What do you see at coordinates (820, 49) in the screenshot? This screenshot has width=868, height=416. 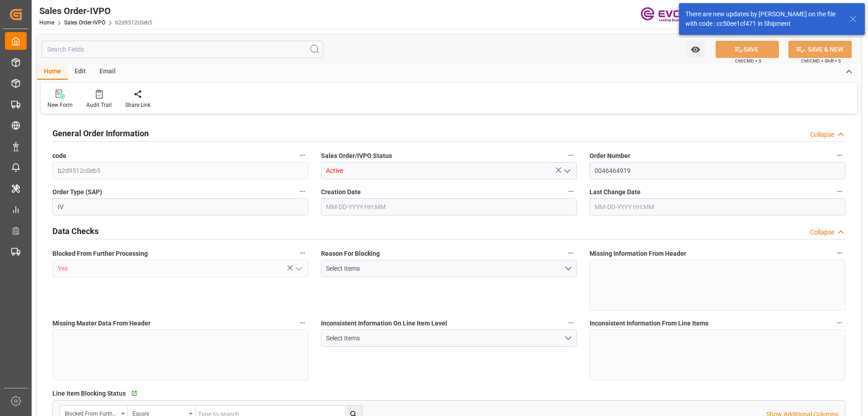 I see `button: SAVE & NEW` at bounding box center [820, 49].